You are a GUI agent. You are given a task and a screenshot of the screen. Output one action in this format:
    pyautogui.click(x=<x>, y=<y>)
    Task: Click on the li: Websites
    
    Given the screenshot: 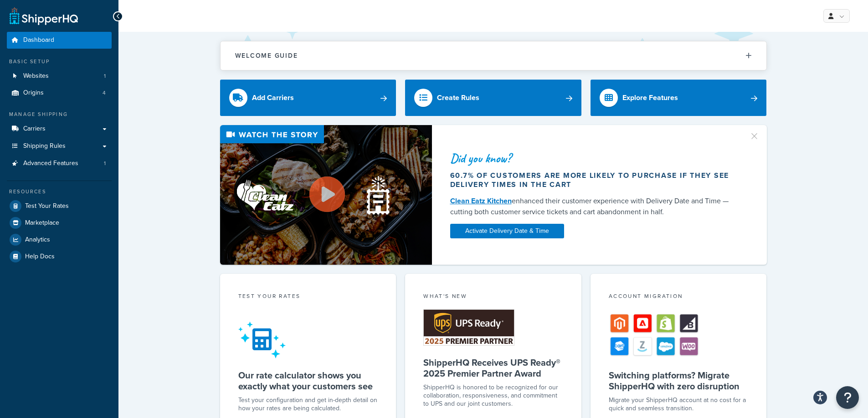 What is the action you would take?
    pyautogui.click(x=59, y=76)
    